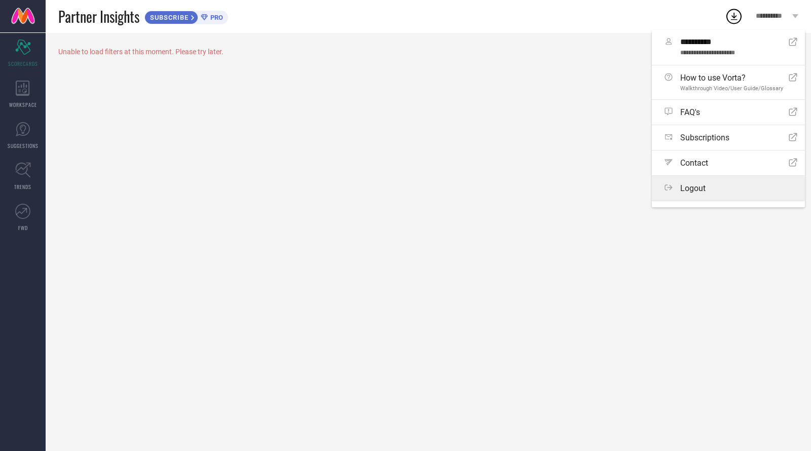  What do you see at coordinates (705, 137) in the screenshot?
I see `span: Subscriptions` at bounding box center [705, 137].